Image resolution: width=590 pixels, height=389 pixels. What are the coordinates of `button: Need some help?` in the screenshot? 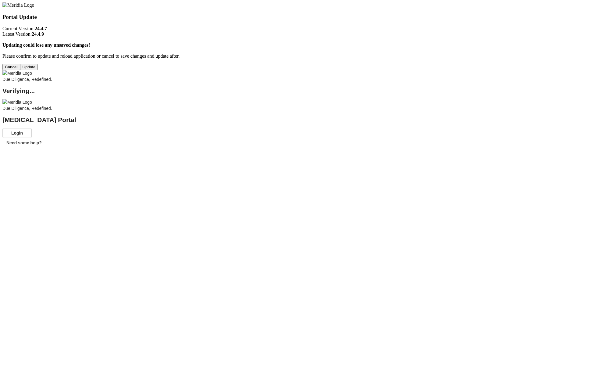 It's located at (24, 143).